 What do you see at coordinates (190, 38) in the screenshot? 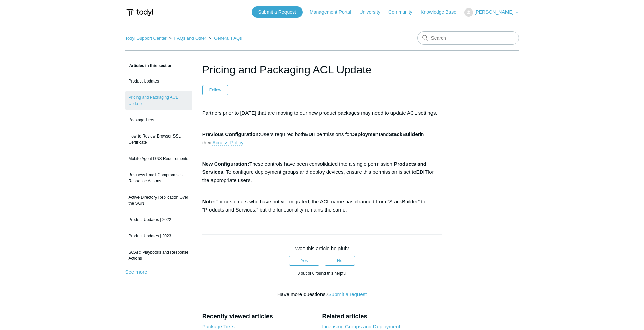
I see `a: FAQs and Other` at bounding box center [190, 38].